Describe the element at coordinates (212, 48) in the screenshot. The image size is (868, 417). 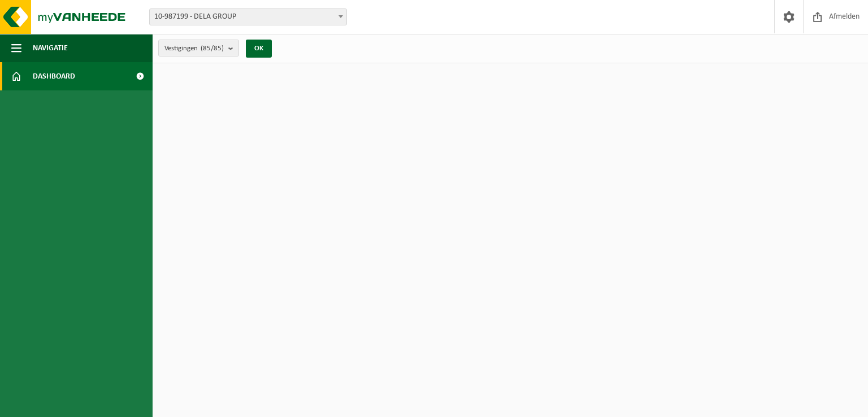
I see `count: (85/85)` at that location.